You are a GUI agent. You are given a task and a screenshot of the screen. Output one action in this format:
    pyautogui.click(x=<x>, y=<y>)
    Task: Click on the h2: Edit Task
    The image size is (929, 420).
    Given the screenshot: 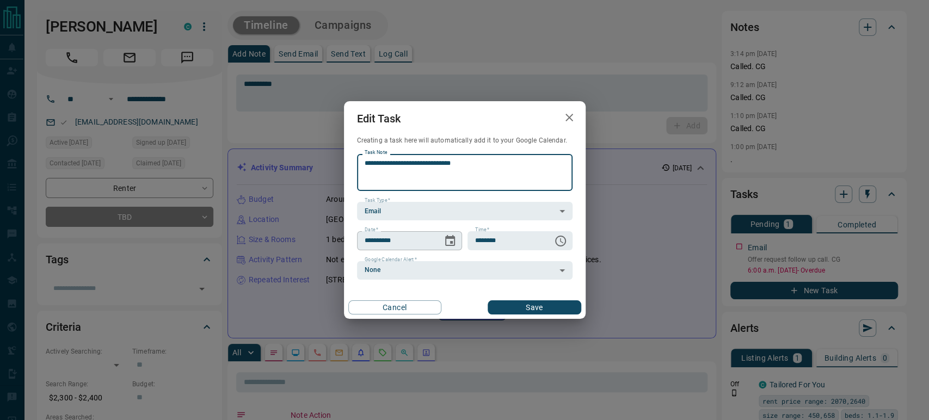 What is the action you would take?
    pyautogui.click(x=379, y=119)
    